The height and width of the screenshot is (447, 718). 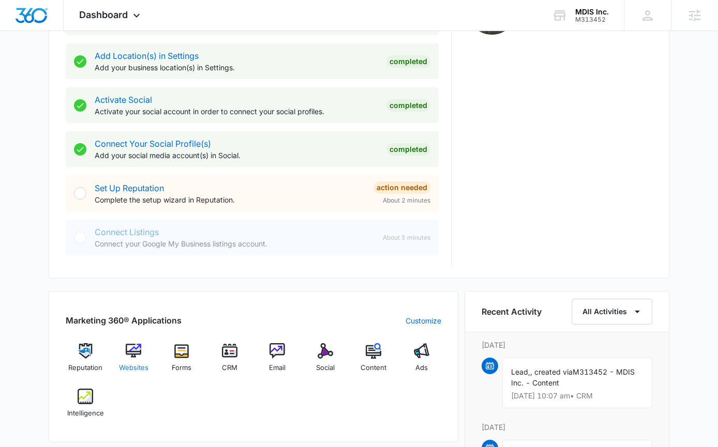 What do you see at coordinates (234, 244) in the screenshot?
I see `p: Connect your Google My Business listings account.` at bounding box center [234, 244].